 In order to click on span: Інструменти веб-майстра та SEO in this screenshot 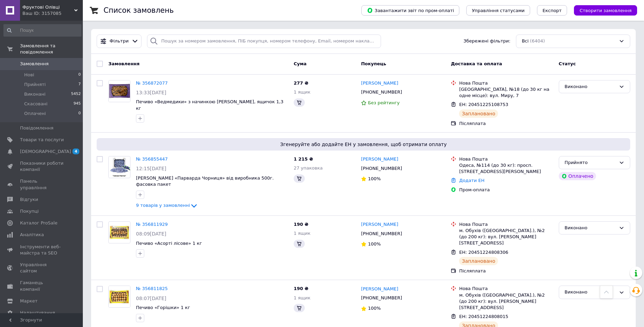, I will do `click(42, 250)`.